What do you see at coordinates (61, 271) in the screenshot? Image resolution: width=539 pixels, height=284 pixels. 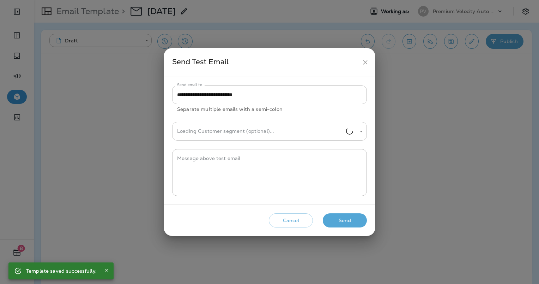 I see `div: Template saved successfully.` at bounding box center [61, 271].